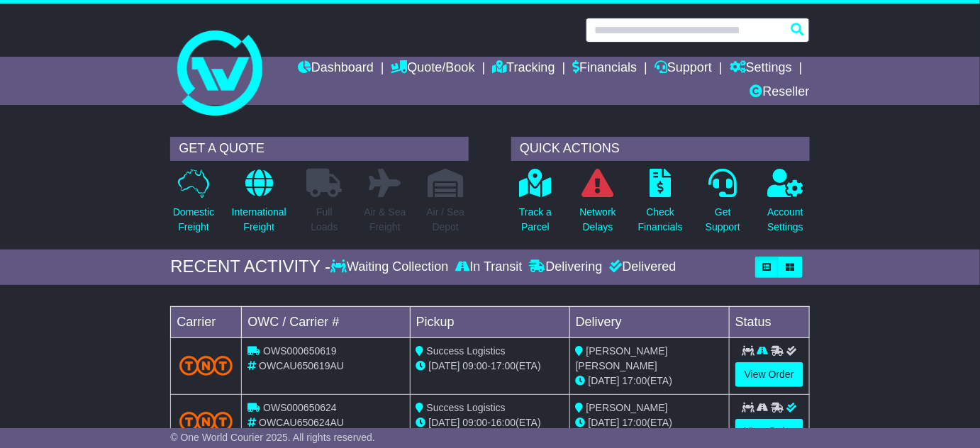 The width and height of the screenshot is (980, 448). I want to click on p: Account Settings, so click(785, 220).